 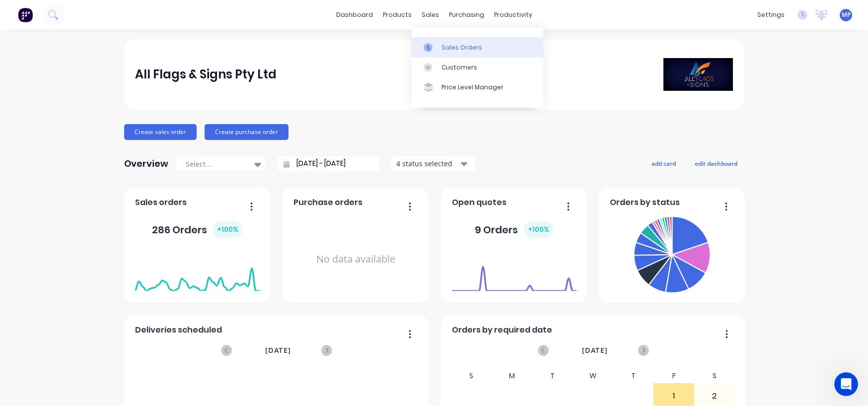 I want to click on div: 4 status selected, so click(x=427, y=163).